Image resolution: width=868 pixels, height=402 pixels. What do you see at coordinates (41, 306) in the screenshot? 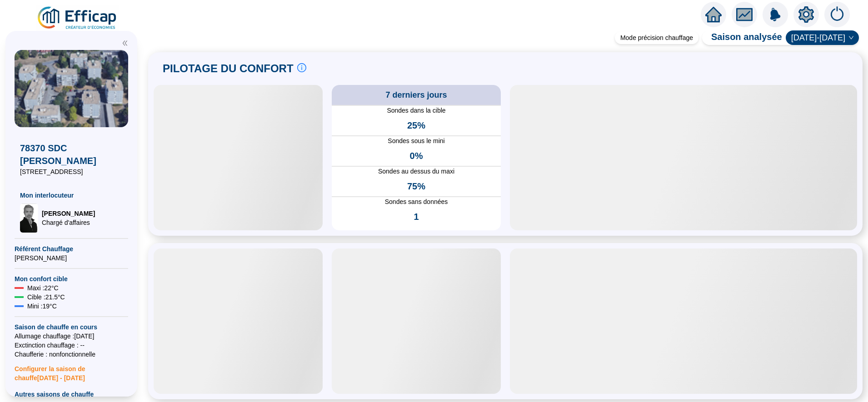
I see `span: Mini : 19 °C` at bounding box center [41, 306].